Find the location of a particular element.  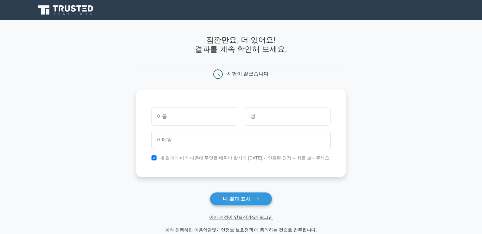

a: 약관 is located at coordinates (207, 230).